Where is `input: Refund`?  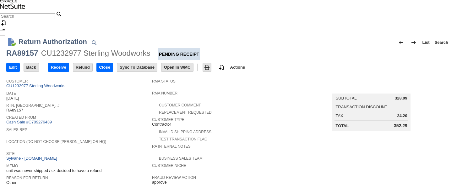
input: Refund is located at coordinates (83, 67).